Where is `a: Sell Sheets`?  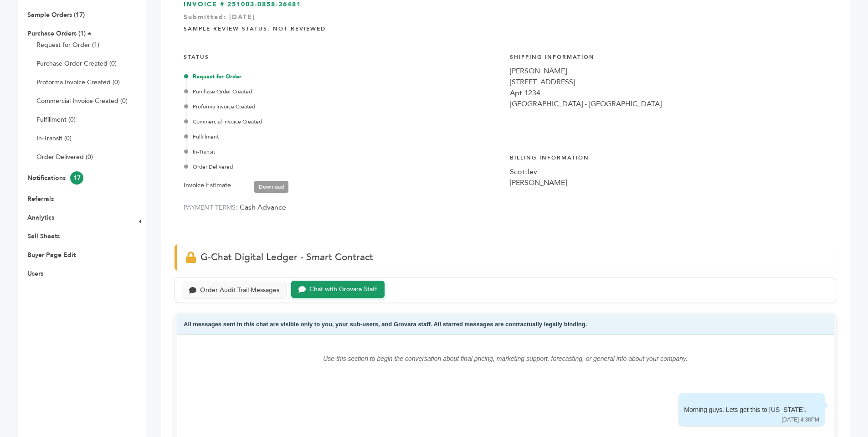
a: Sell Sheets is located at coordinates (43, 236).